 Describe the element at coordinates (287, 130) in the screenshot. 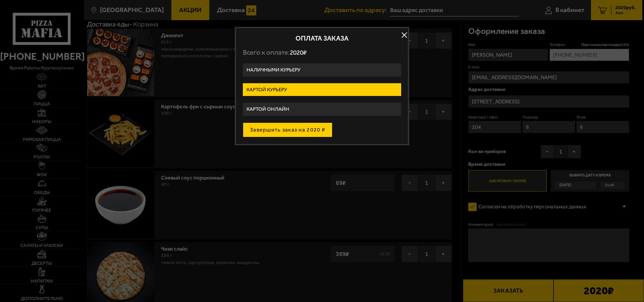

I see `button: Завершить заказ на 2020 ₽` at that location.